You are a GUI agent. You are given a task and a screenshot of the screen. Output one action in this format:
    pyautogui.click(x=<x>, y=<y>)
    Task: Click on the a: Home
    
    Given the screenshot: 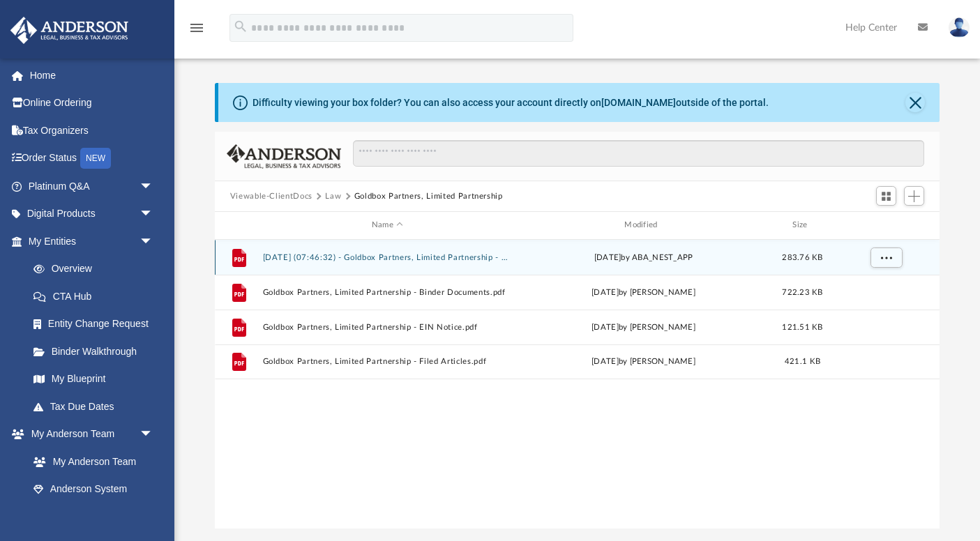 What is the action you would take?
    pyautogui.click(x=92, y=75)
    